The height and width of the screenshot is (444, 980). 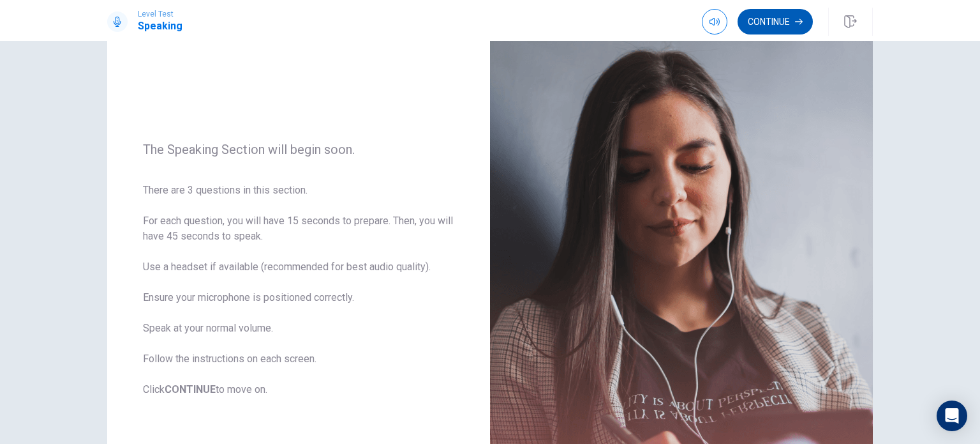 I want to click on div: Open Intercom Messenger, so click(x=952, y=416).